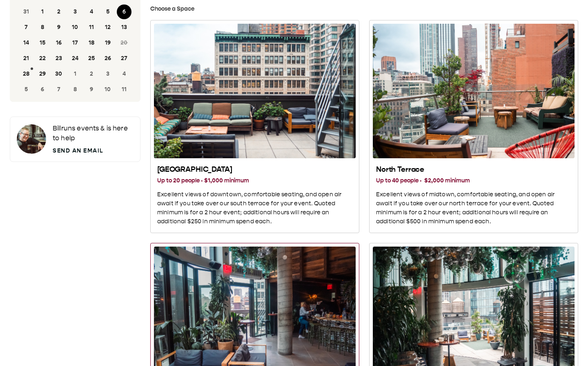 This screenshot has width=588, height=366. Describe the element at coordinates (124, 28) in the screenshot. I see `button: 13` at that location.